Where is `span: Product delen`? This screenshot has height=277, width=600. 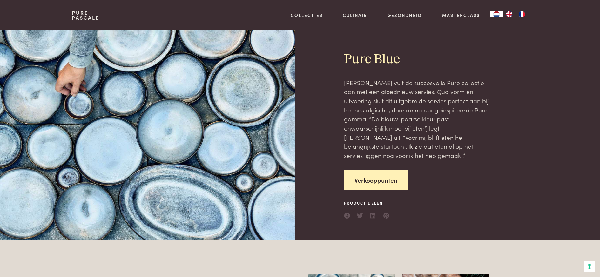 span: Product delen is located at coordinates (367, 203).